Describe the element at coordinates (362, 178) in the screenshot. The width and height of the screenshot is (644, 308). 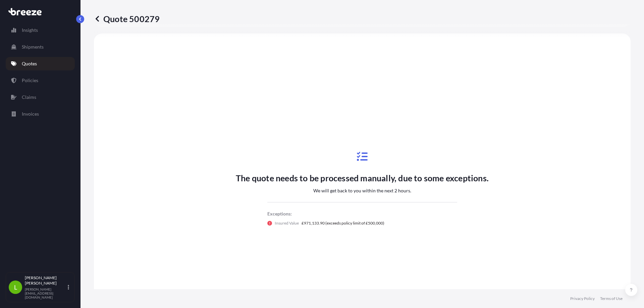
I see `p: The quote needs to be processed manually, due to some exceptions.` at that location.